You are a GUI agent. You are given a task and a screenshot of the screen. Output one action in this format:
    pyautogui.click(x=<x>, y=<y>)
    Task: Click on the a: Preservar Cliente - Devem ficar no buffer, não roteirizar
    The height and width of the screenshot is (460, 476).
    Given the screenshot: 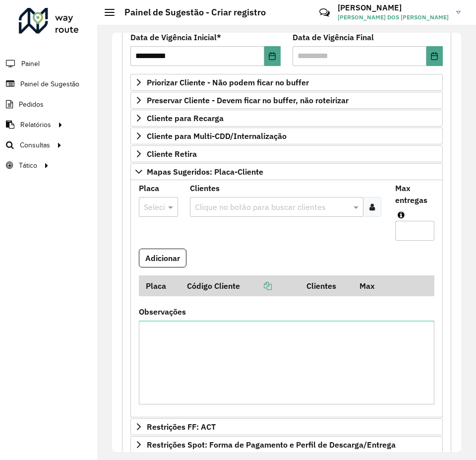 What is the action you would take?
    pyautogui.click(x=287, y=100)
    